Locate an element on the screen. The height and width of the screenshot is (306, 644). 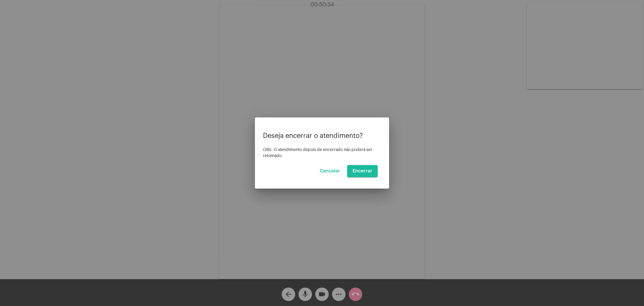
button: Encerrar is located at coordinates (362, 171).